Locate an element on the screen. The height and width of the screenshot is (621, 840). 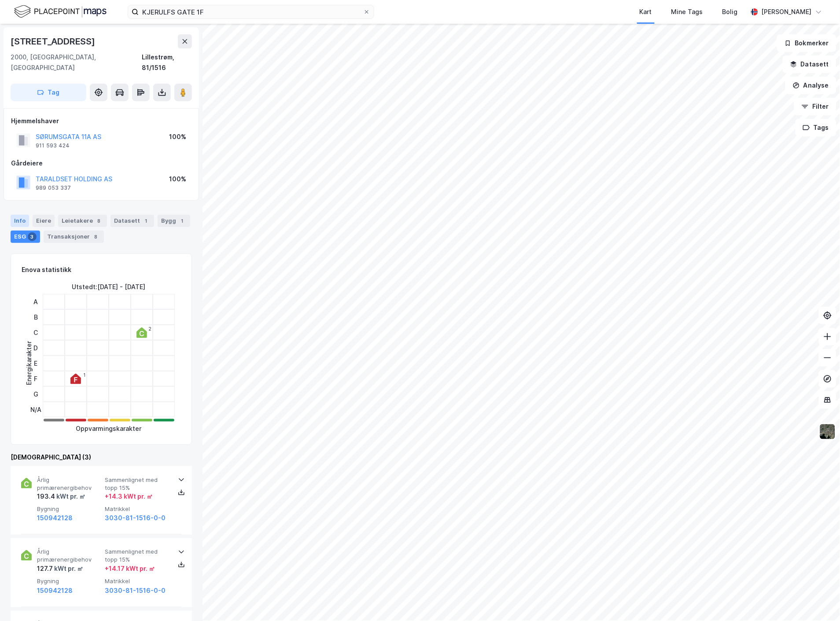
div: Info is located at coordinates (20, 221).